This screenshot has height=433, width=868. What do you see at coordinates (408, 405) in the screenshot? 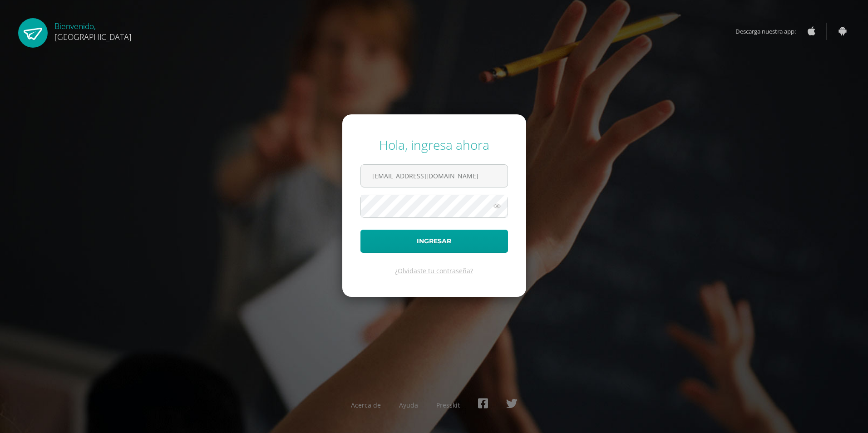
I see `a: Ayuda` at bounding box center [408, 405].